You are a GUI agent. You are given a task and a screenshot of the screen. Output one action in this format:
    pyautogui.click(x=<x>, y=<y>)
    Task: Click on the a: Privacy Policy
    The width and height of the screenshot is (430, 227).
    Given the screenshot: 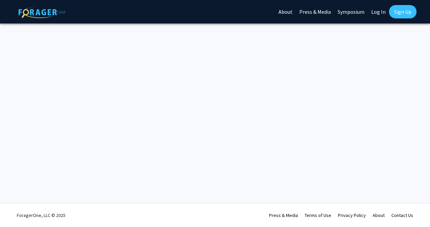 What is the action you would take?
    pyautogui.click(x=352, y=216)
    